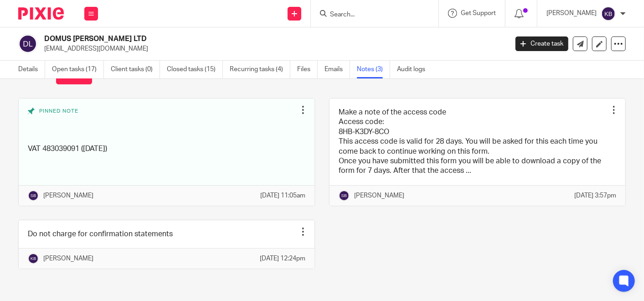 This screenshot has height=301, width=644. Describe the element at coordinates (307, 69) in the screenshot. I see `a: Files` at that location.